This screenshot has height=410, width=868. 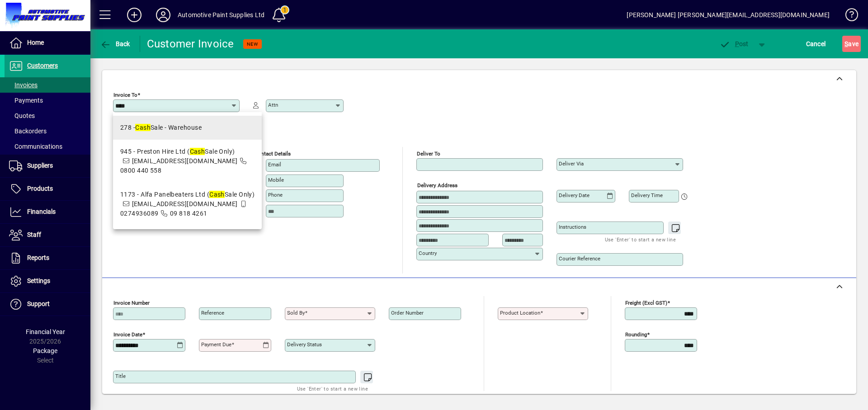 What do you see at coordinates (571, 163) in the screenshot?
I see `mat-label: Deliver via` at bounding box center [571, 163].